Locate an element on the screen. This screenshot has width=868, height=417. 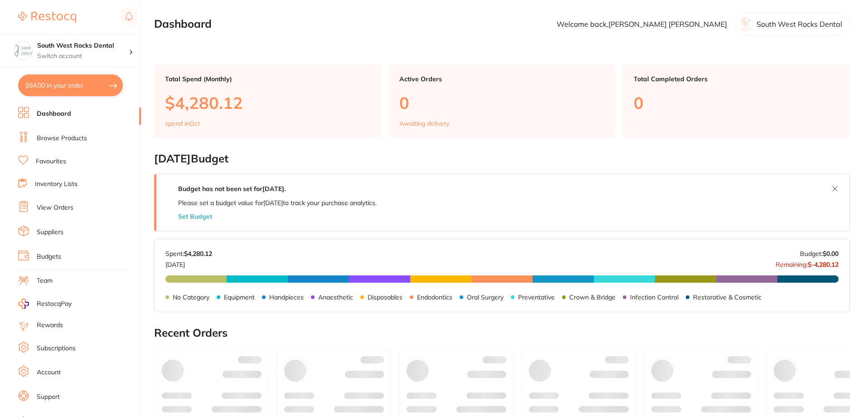
h2: Dashboard is located at coordinates (183, 24).